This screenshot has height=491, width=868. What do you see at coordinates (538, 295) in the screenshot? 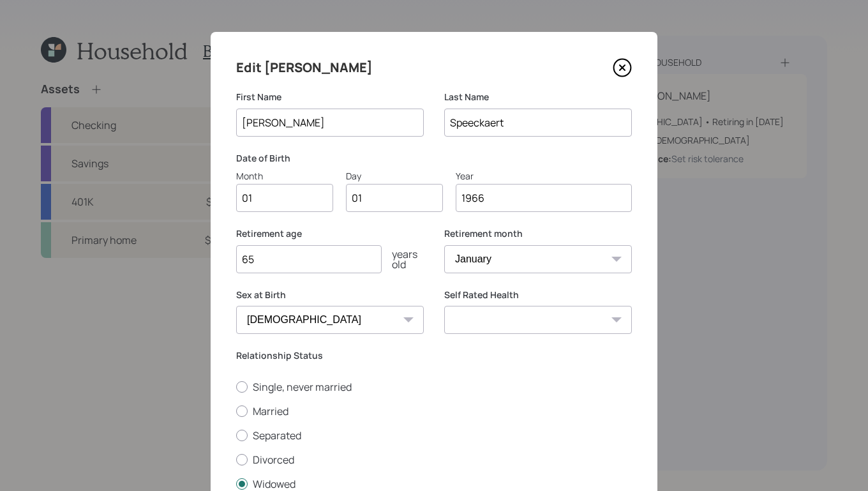
I see `label: Self Rated Health` at bounding box center [538, 295].